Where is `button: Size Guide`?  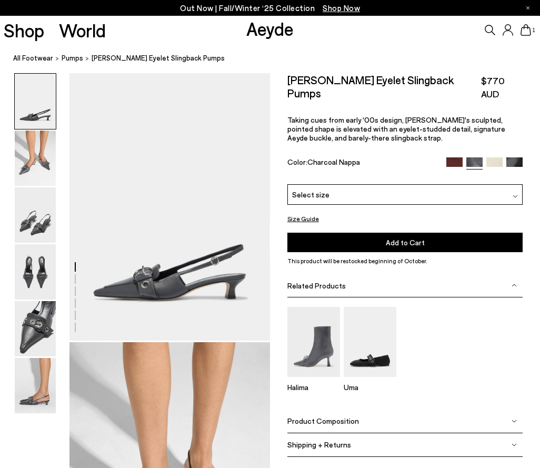 button: Size Guide is located at coordinates (303, 219).